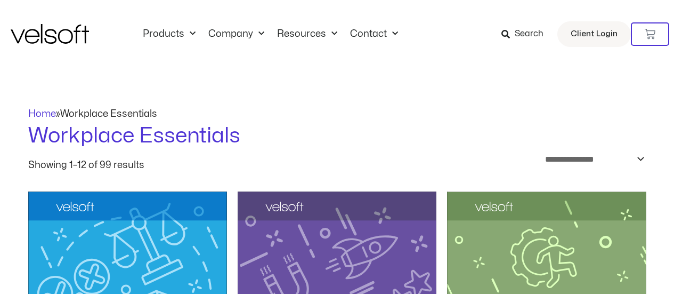 Image resolution: width=674 pixels, height=294 pixels. Describe the element at coordinates (50, 34) in the screenshot. I see `img: Velsoft Training Materials` at that location.